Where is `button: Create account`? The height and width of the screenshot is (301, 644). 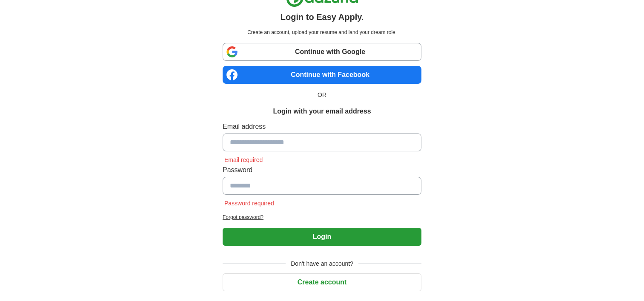 button: Create account is located at coordinates (321, 283).